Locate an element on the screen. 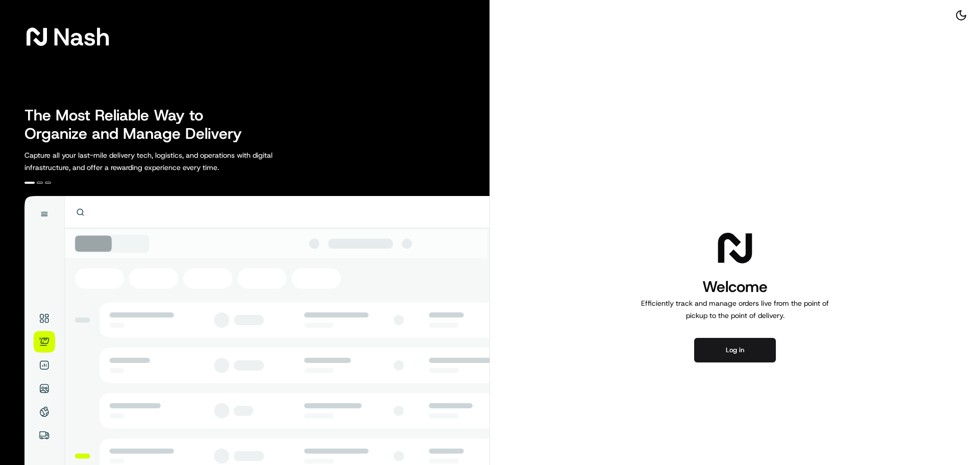 Image resolution: width=980 pixels, height=465 pixels. p: Capture all your last-mile delivery tech, logistics, and operations with digital infrastructure, ... is located at coordinates (171, 161).